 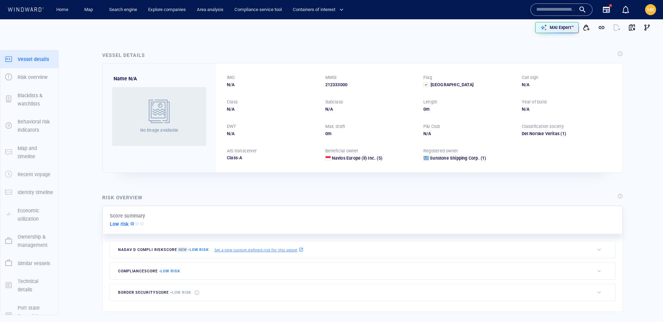 I want to click on button: View on map, so click(x=632, y=28).